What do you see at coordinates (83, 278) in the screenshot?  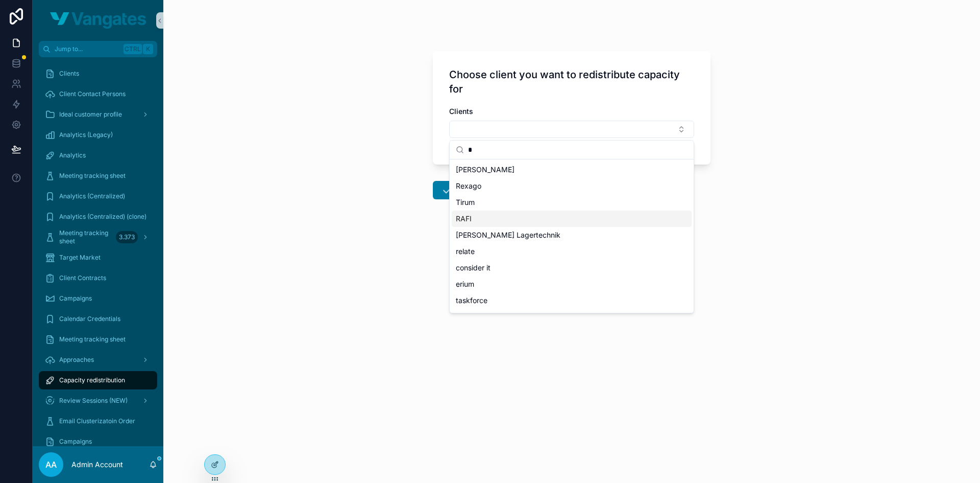 I see `span: Client Contracts` at bounding box center [83, 278].